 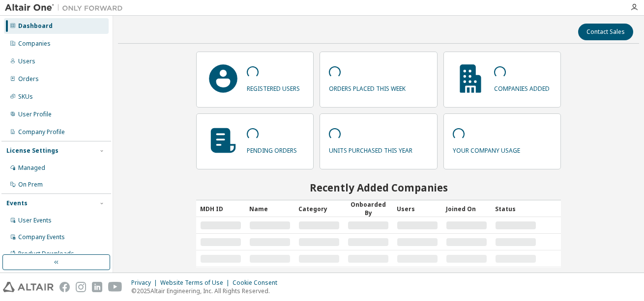 I want to click on img: facebook.svg, so click(x=64, y=287).